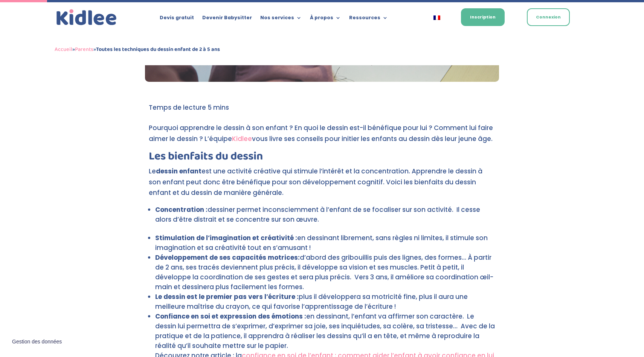 The width and height of the screenshot is (644, 357). I want to click on h2: Les bienfaits du dessin, so click(322, 158).